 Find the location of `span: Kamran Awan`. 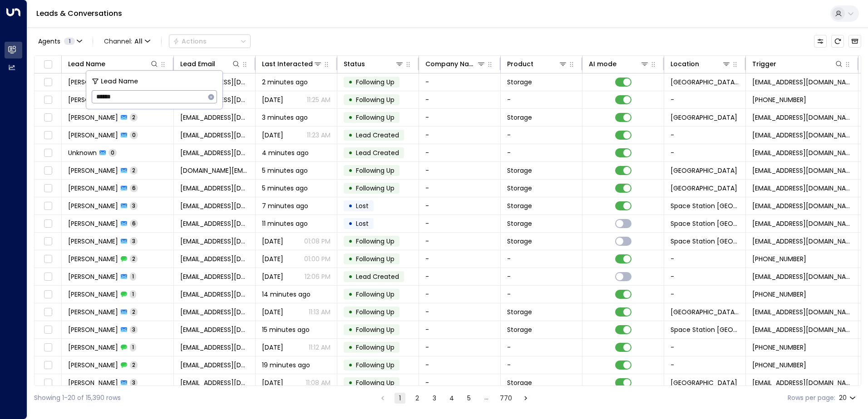

span: Kamran Awan is located at coordinates (93, 118).